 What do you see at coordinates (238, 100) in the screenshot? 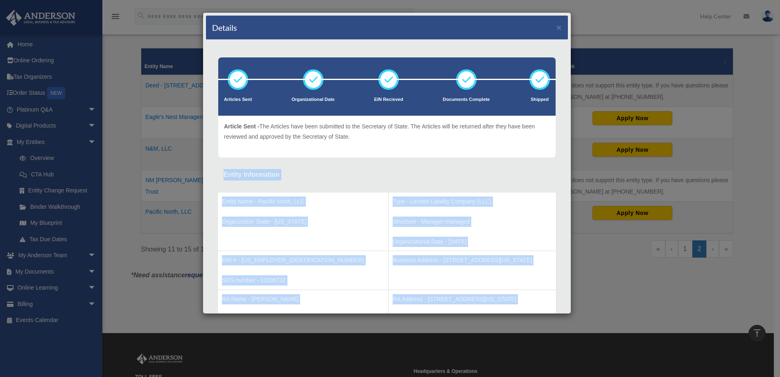
I see `p: Articles Sent` at bounding box center [238, 100].